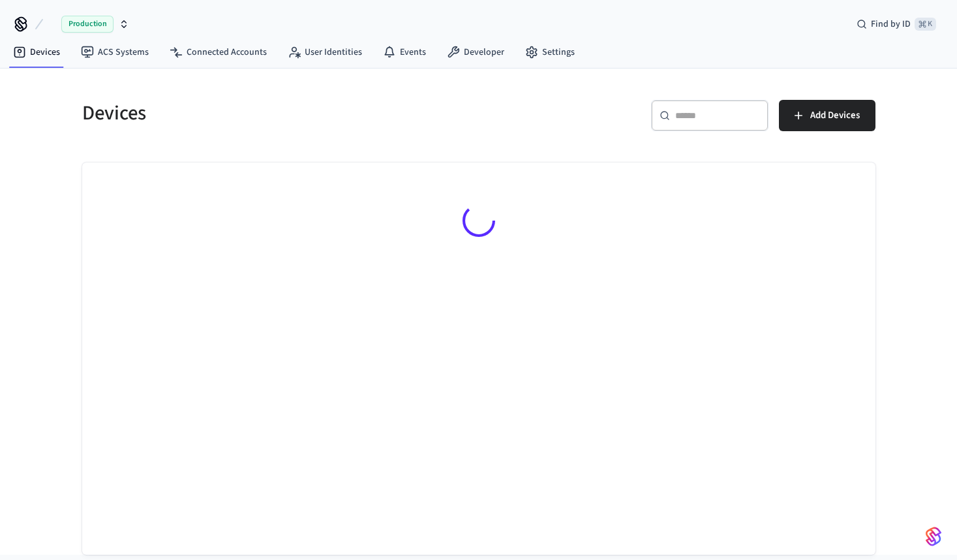  Describe the element at coordinates (405, 52) in the screenshot. I see `a: Events` at that location.